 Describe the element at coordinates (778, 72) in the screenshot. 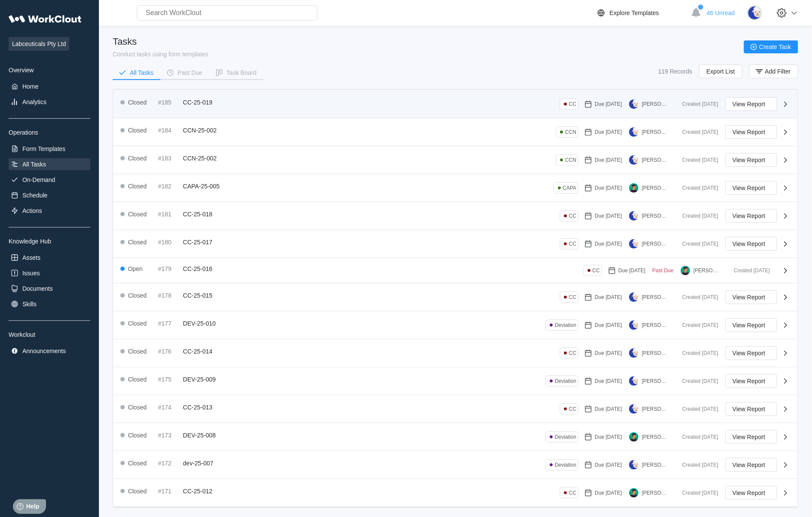

I see `span: Add Filter` at that location.